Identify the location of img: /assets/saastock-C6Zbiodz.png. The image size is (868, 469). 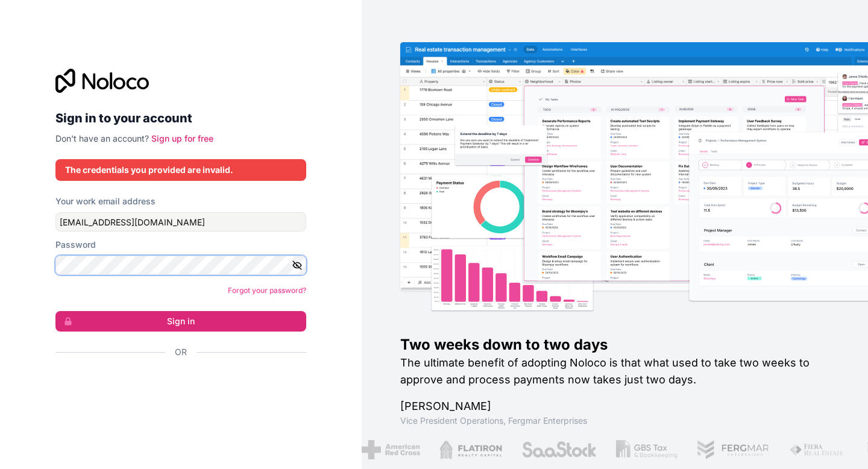
(559, 450).